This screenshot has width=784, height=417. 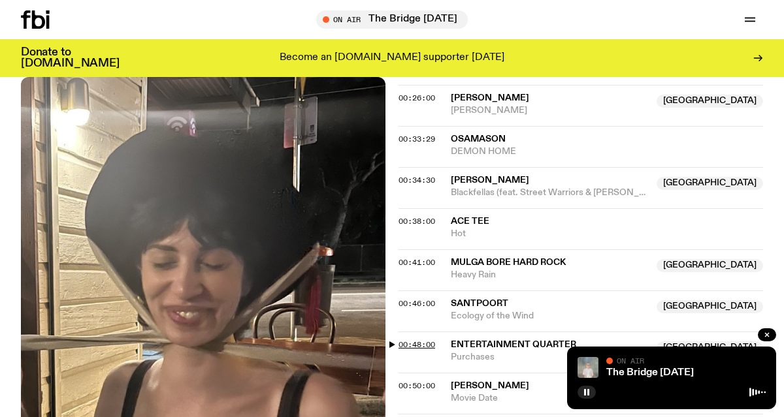 What do you see at coordinates (417, 221) in the screenshot?
I see `button: 00:38:00` at bounding box center [417, 221].